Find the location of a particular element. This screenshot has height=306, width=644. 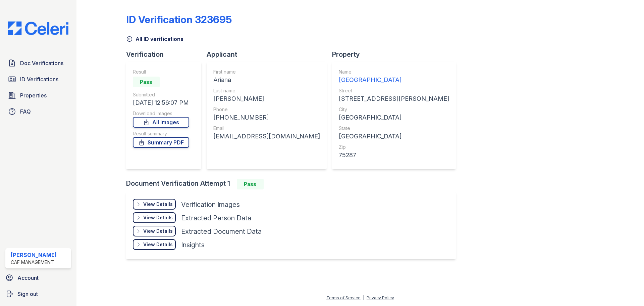

div: CAF Management is located at coordinates (33, 263).